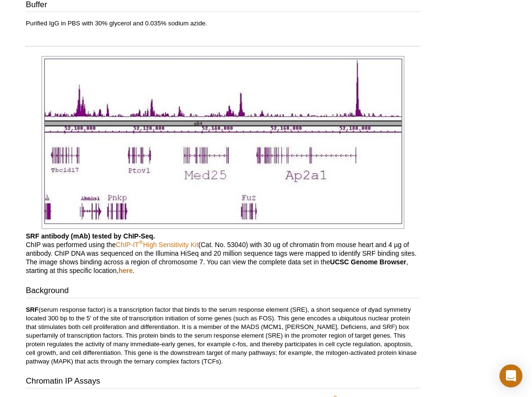 The width and height of the screenshot is (532, 397). Describe the element at coordinates (32, 309) in the screenshot. I see `strong: SRF` at that location.